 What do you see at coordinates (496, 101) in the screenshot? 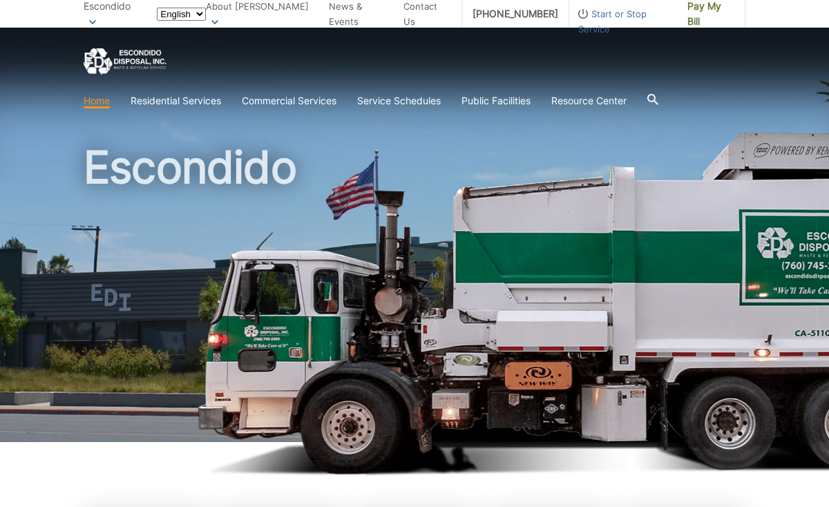
I see `a: Public Facilities` at bounding box center [496, 101].